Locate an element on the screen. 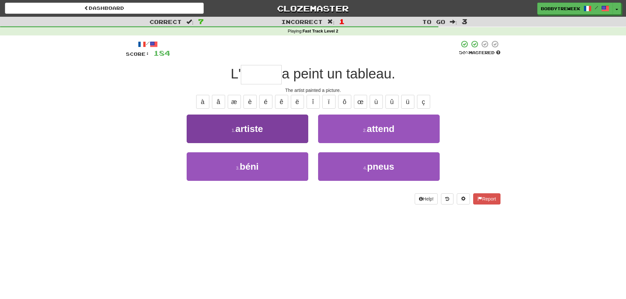 The height and width of the screenshot is (299, 626). button: æ is located at coordinates (234, 102).